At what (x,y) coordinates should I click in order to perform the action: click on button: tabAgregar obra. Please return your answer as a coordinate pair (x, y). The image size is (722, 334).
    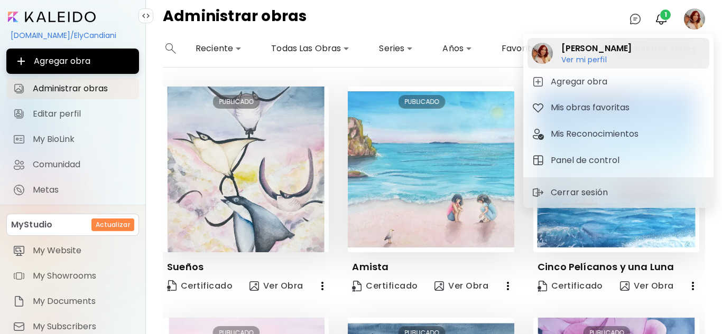
    Looking at the image, I should click on (618, 82).